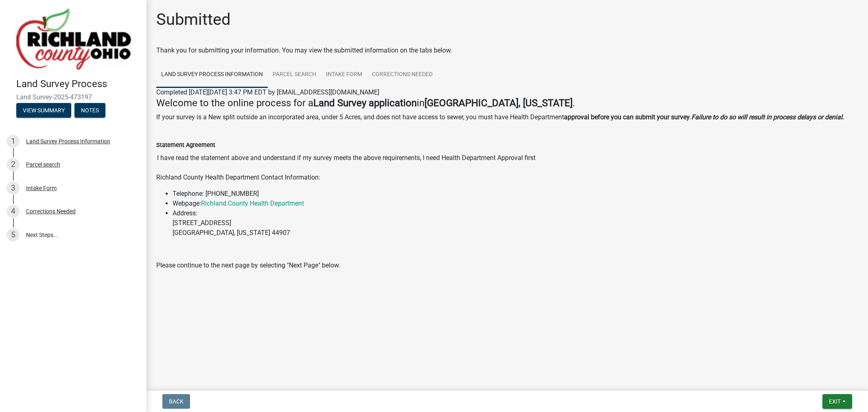 The image size is (868, 412). What do you see at coordinates (90, 110) in the screenshot?
I see `button: Notes` at bounding box center [90, 110].